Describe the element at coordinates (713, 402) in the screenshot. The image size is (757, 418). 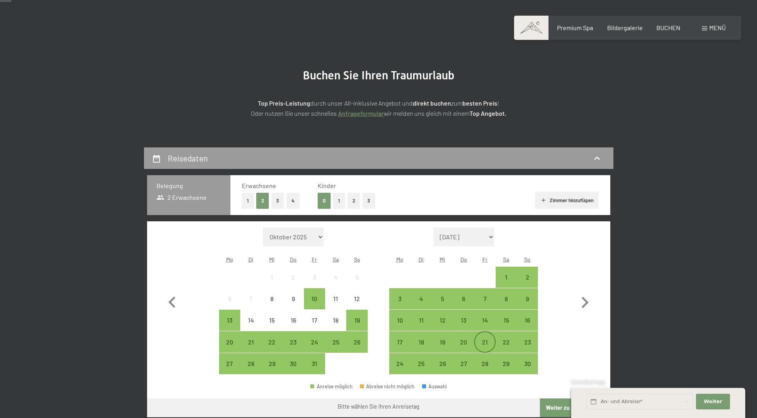
I see `button: Weiter` at that location.